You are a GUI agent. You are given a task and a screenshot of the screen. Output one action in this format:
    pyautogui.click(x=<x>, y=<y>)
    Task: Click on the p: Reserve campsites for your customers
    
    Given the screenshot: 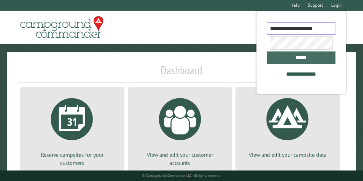 What is the action you would take?
    pyautogui.click(x=72, y=158)
    